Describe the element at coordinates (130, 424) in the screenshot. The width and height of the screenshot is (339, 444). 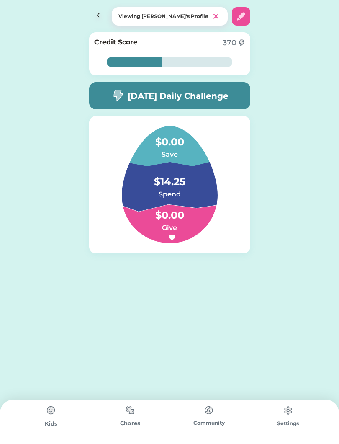
I see `div: Chores` at that location.